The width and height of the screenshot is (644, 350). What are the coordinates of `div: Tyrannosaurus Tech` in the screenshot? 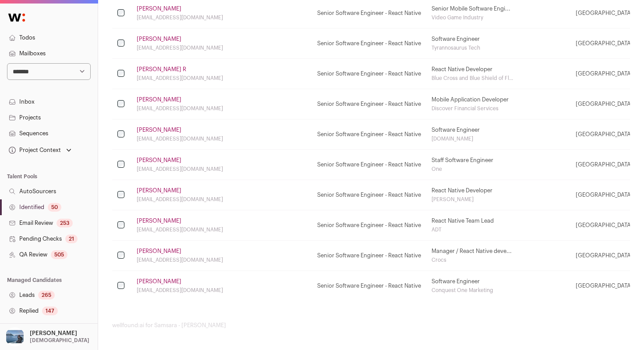 It's located at (498, 48).